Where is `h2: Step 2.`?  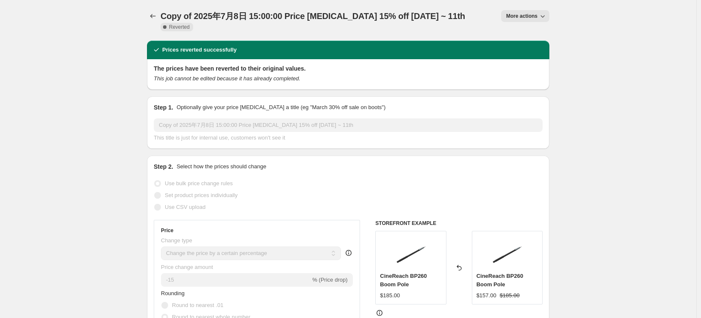 h2: Step 2. is located at coordinates (163, 167).